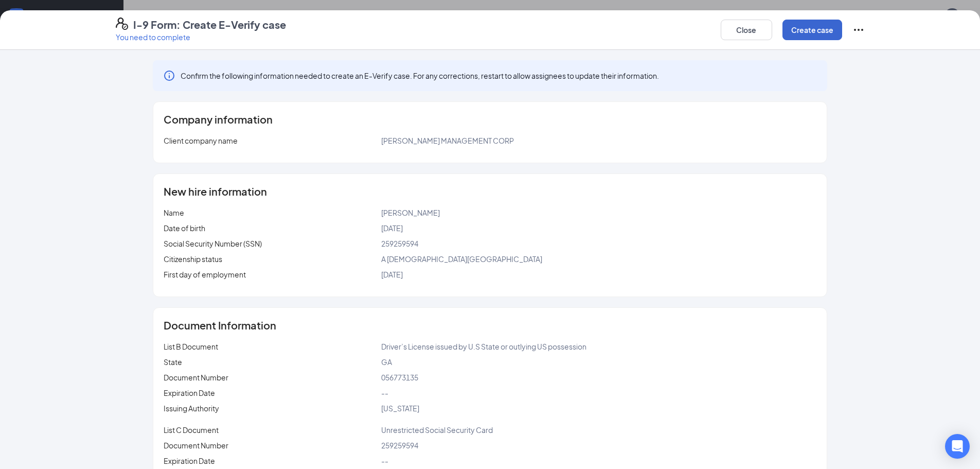  What do you see at coordinates (212, 243) in the screenshot?
I see `span: Social Security Number (SSN)` at bounding box center [212, 243].